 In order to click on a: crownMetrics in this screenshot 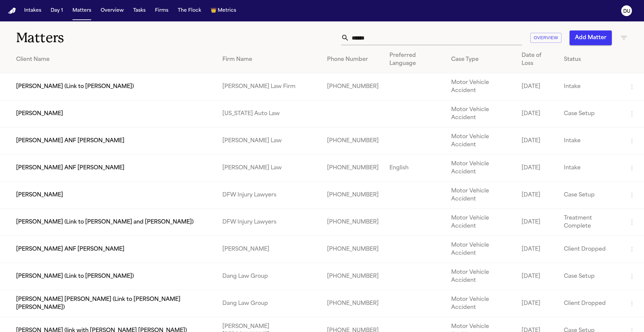, I will do `click(223, 11)`.